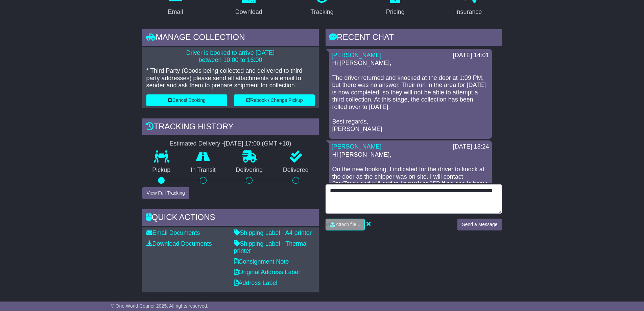  I want to click on a: Original Address Label, so click(267, 272).